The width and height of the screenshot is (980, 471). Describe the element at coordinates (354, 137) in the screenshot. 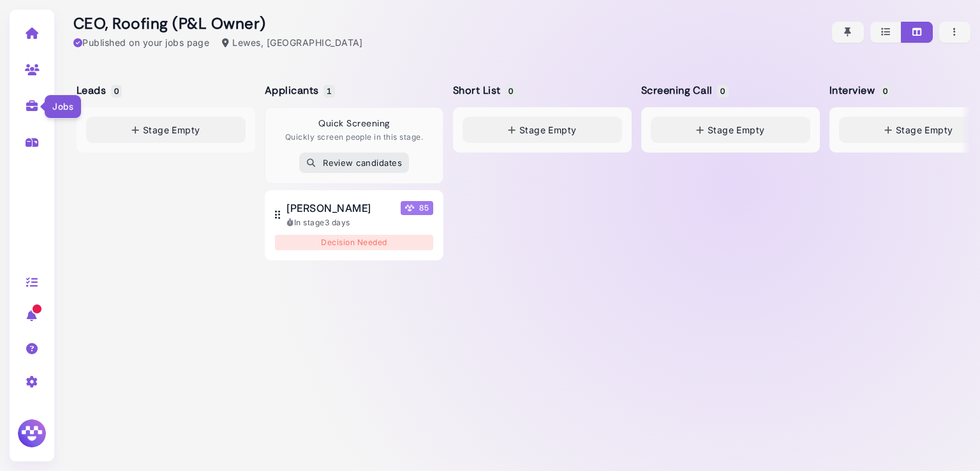

I see `p: Quickly screen people in this stage.` at that location.